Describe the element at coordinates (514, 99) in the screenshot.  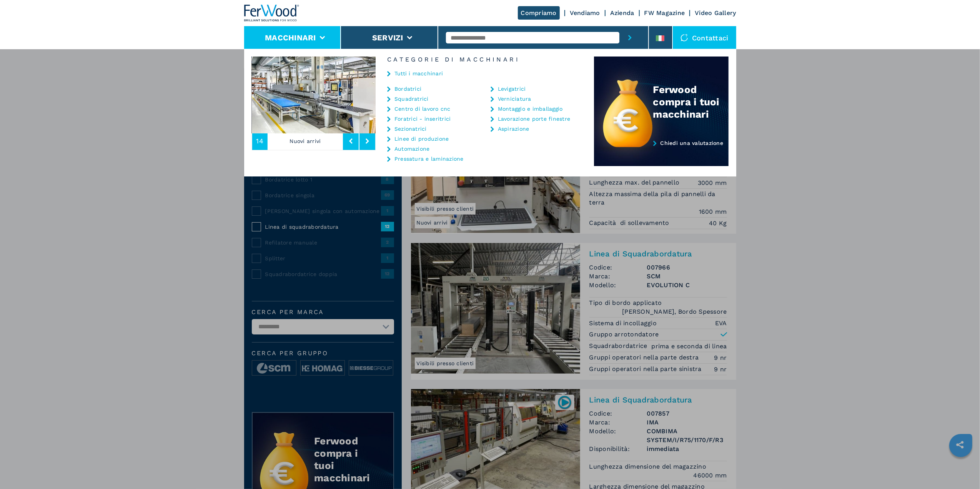
I see `a: Verniciatura` at that location.